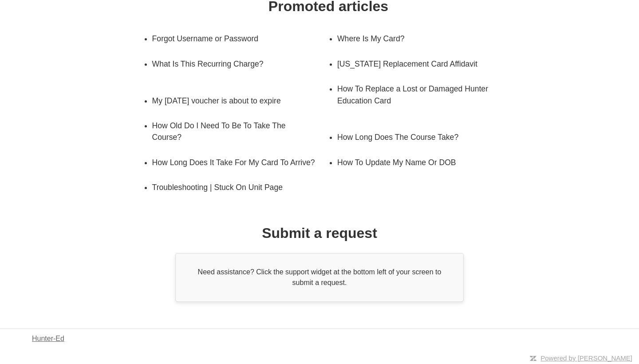  I want to click on a: How To Update My Name Or DOB, so click(419, 162).